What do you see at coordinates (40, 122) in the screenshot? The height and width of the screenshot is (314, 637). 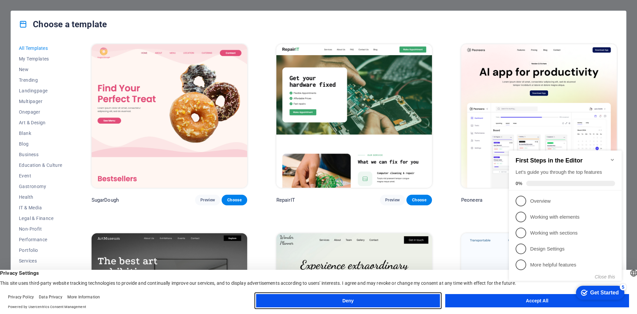 I see `button: Art & Design` at bounding box center [40, 122].